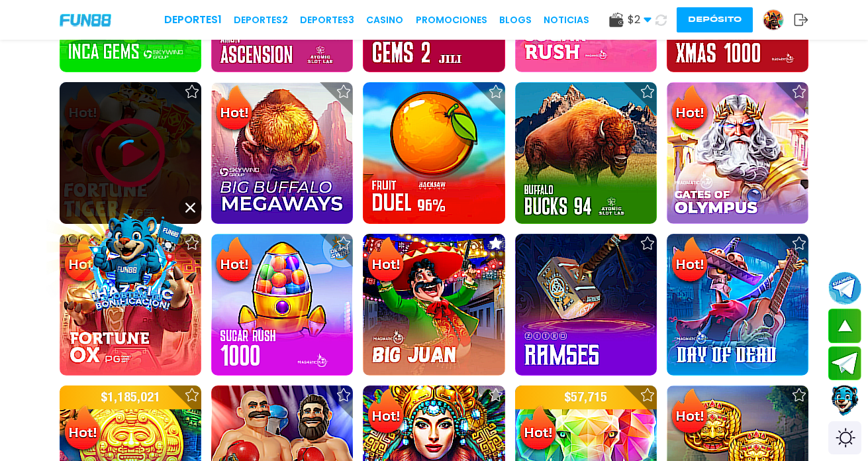 This screenshot has height=461, width=868. Describe the element at coordinates (451, 20) in the screenshot. I see `a: Promociones` at that location.